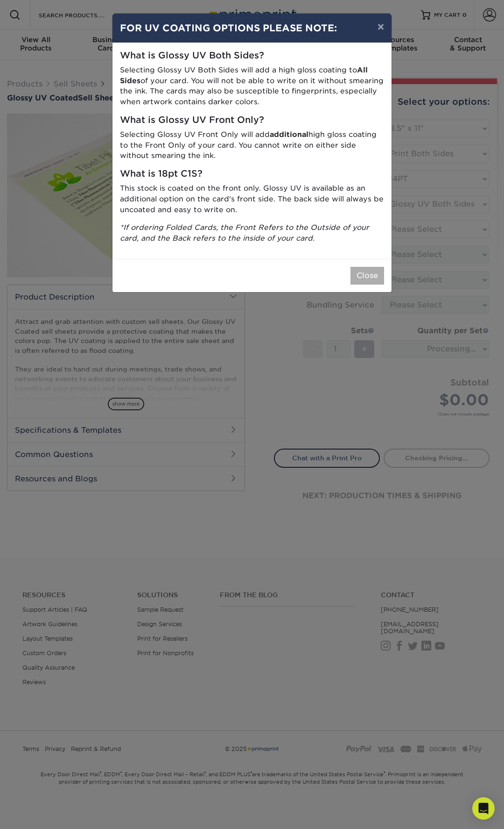 The width and height of the screenshot is (504, 829). What do you see at coordinates (252, 56) in the screenshot?
I see `h5: What is Glossy UV Both Sides?` at bounding box center [252, 56].